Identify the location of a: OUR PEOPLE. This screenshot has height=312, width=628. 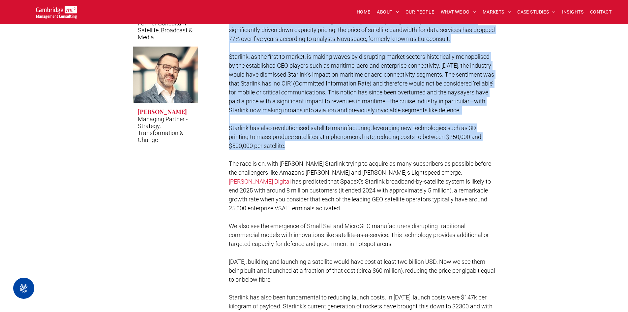
(420, 12).